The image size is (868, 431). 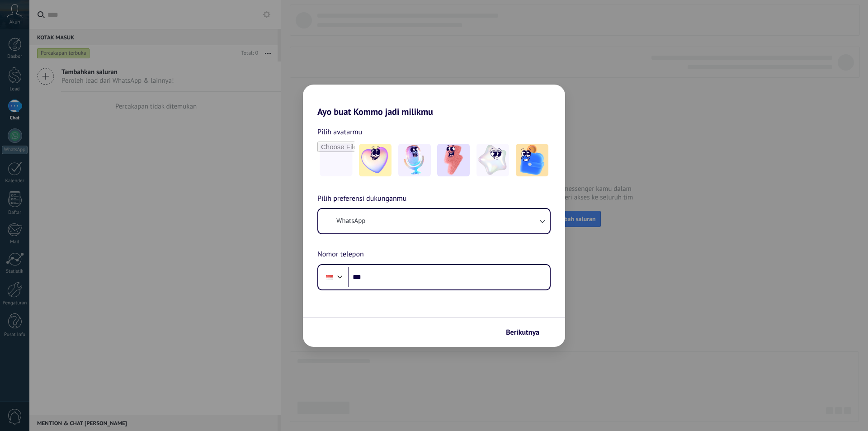 What do you see at coordinates (453, 160) in the screenshot?
I see `img: -3.jpeg` at bounding box center [453, 160].